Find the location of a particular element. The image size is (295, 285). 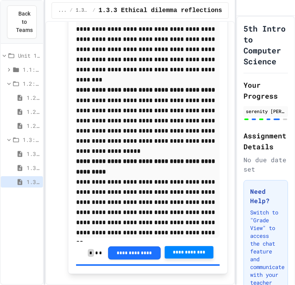

h1: 5th Intro to Computer Science is located at coordinates (266, 45).